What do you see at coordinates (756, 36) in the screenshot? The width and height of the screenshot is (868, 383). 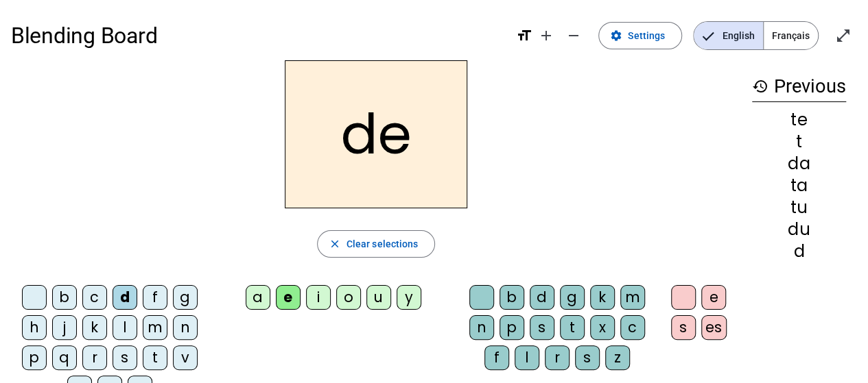 I see `mat-button-toggle-group: Language selection` at bounding box center [756, 36].